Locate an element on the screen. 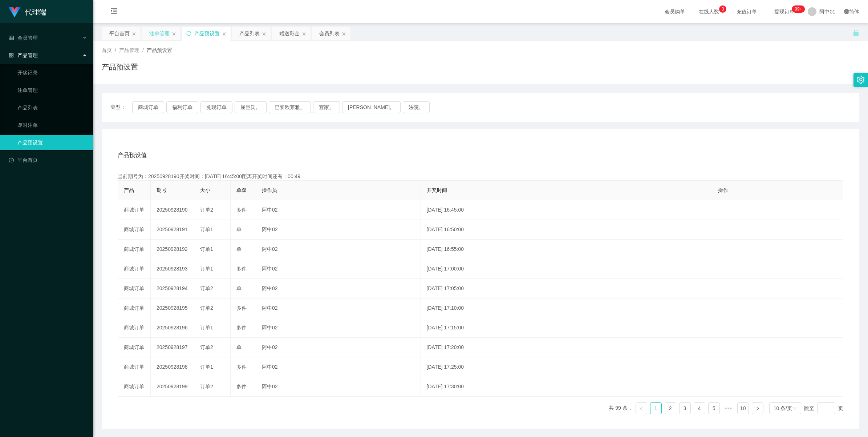  a: 5 is located at coordinates (714, 408).